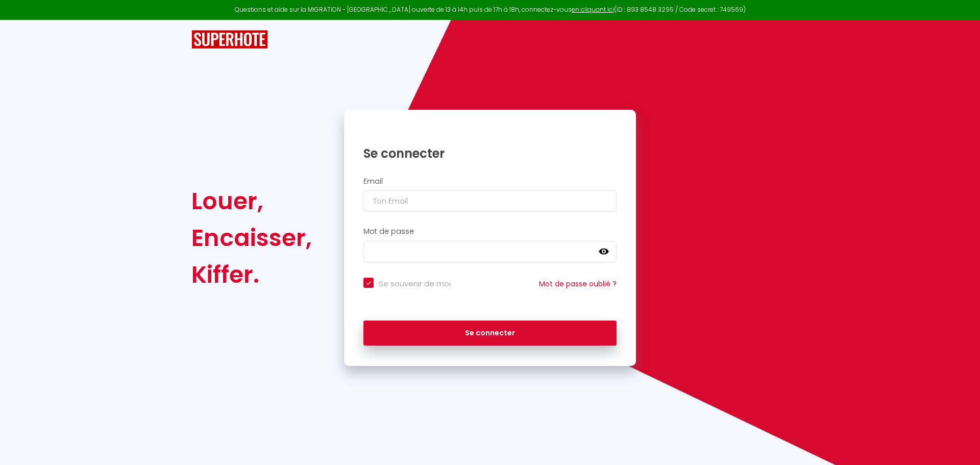 The width and height of the screenshot is (980, 465). Describe the element at coordinates (490, 334) in the screenshot. I see `button: Se connecter` at that location.